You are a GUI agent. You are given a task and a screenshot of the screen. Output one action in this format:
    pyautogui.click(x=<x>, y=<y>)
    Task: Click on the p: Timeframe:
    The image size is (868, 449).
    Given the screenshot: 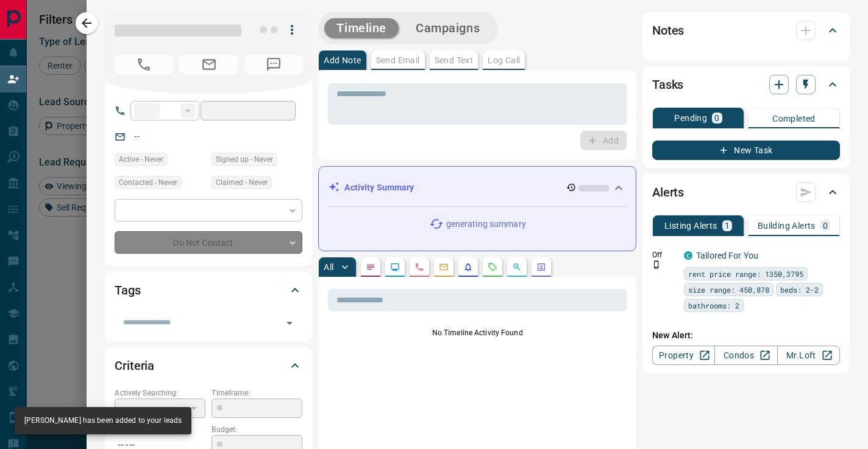 What is the action you would take?
    pyautogui.click(x=256, y=394)
    